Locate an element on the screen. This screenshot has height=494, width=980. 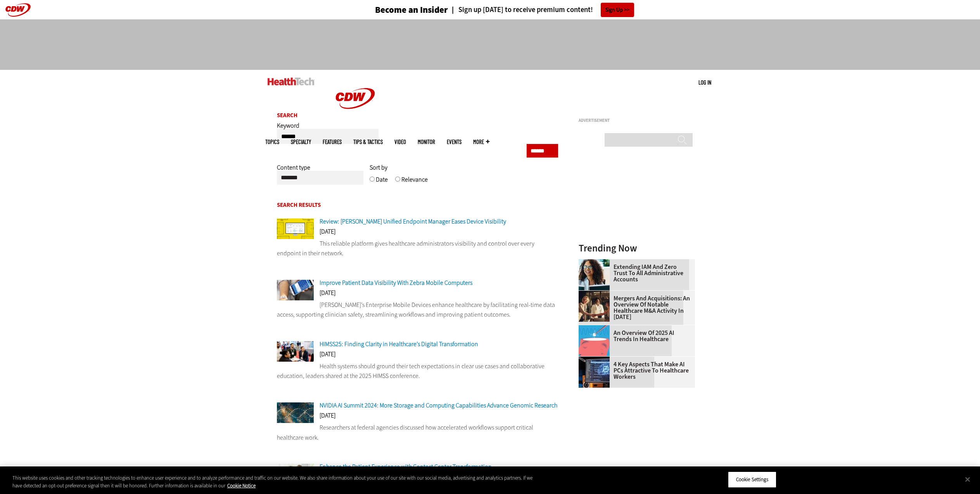
a: Features is located at coordinates (332, 142).